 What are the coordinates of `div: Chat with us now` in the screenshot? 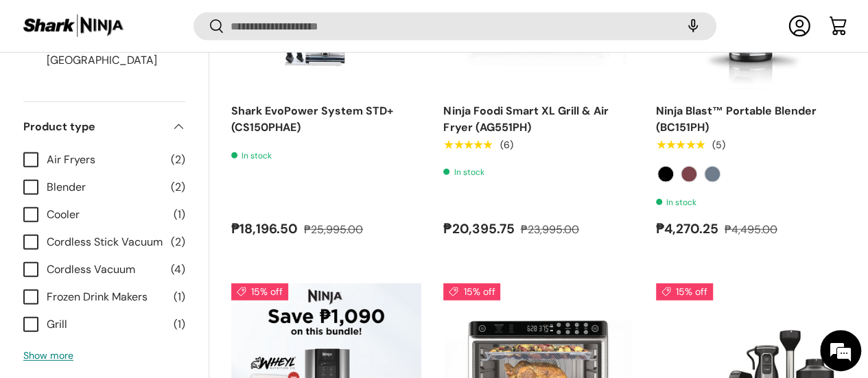 It's located at (151, 86).